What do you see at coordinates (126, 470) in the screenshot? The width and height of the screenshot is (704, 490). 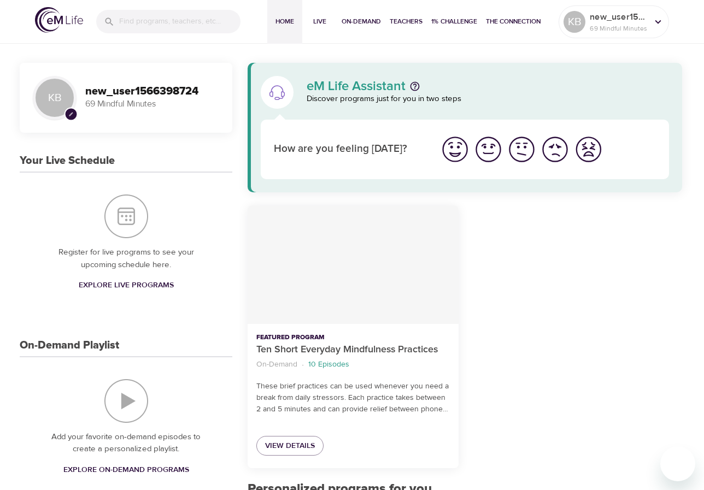 I see `span: Explore On-Demand Programs` at bounding box center [126, 470].